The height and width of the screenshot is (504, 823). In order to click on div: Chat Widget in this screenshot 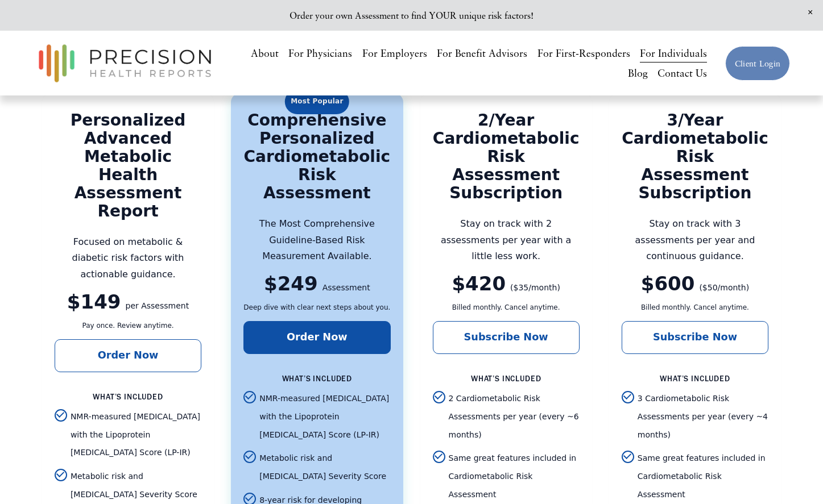, I will do `click(795, 477)`.